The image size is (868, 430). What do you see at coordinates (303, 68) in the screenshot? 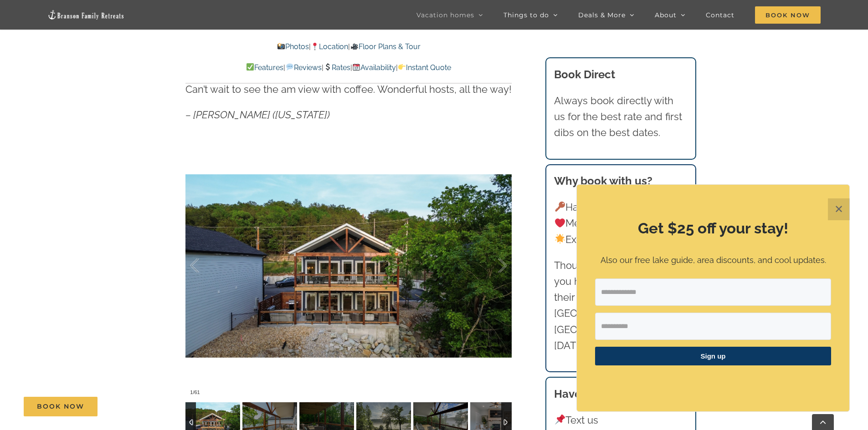
I see `a: Reviews` at bounding box center [303, 68].